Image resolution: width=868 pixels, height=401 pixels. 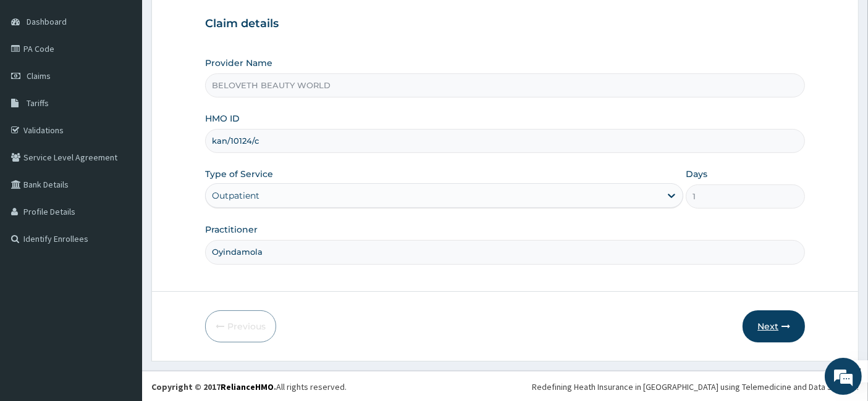 I want to click on input: Enter HMO ID, so click(x=505, y=141).